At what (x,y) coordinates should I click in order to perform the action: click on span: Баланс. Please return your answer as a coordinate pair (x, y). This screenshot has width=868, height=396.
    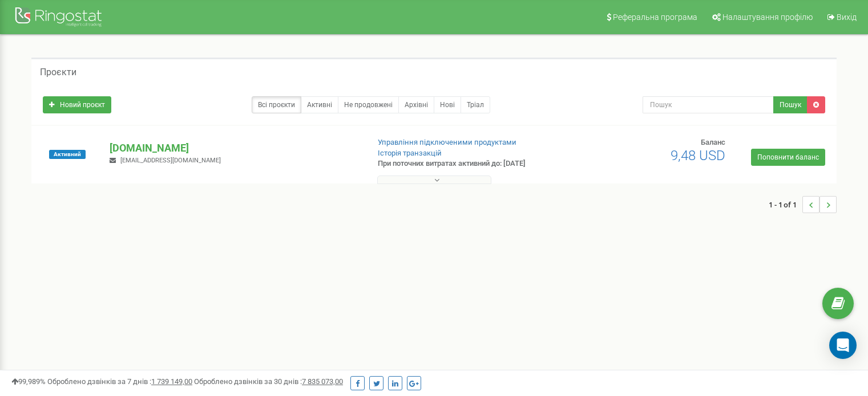
    Looking at the image, I should click on (713, 142).